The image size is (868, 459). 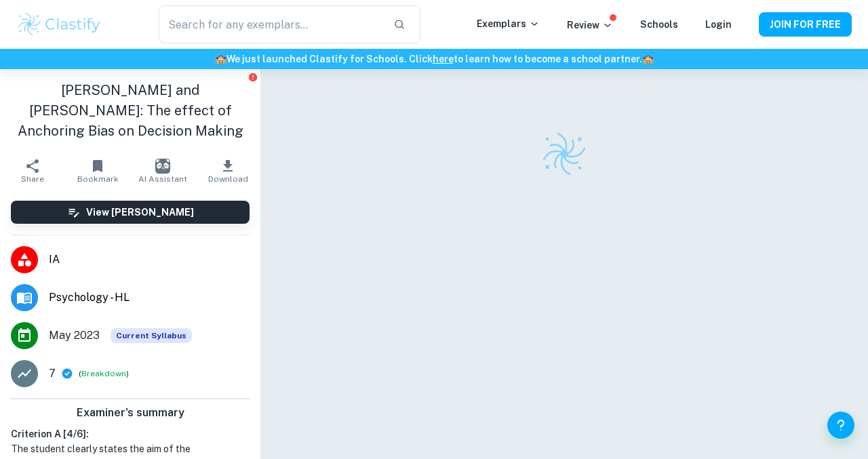 What do you see at coordinates (149, 298) in the screenshot?
I see `span: Psychology - HL` at bounding box center [149, 298].